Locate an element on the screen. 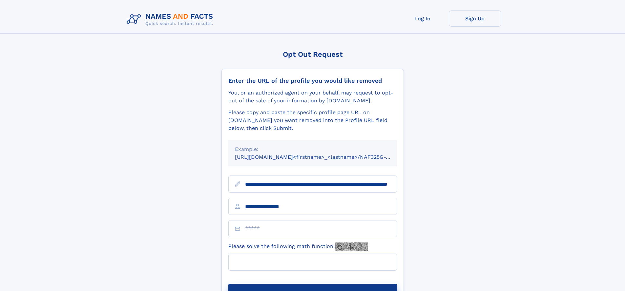 The image size is (625, 291). a: Sign Up is located at coordinates (475, 18).